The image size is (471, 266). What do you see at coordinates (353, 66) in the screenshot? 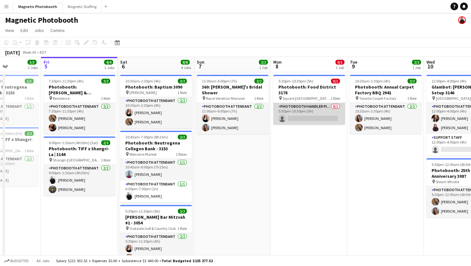
I see `span: 9` at bounding box center [353, 66].